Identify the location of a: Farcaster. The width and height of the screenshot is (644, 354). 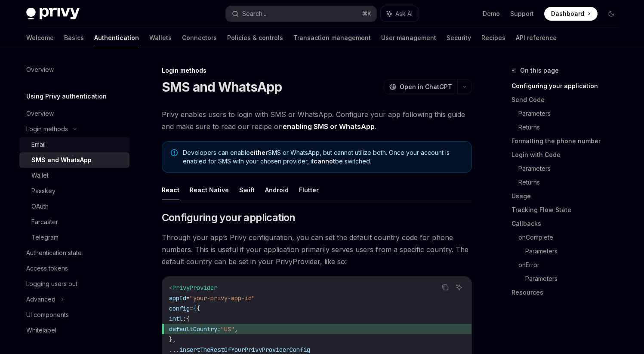
(74, 222).